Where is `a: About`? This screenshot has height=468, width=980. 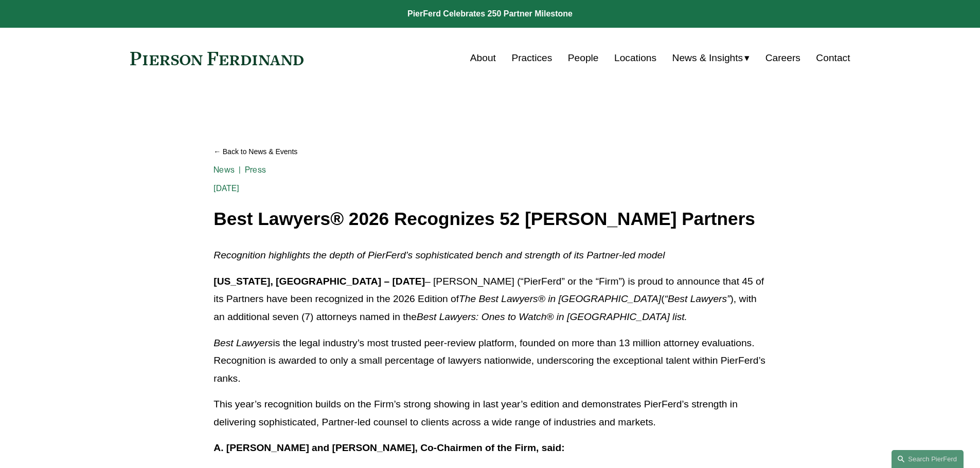 a: About is located at coordinates (483, 58).